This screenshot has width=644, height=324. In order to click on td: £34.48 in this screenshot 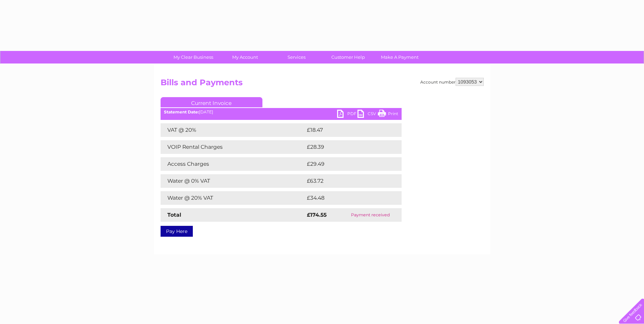, I will do `click(347, 198)`.